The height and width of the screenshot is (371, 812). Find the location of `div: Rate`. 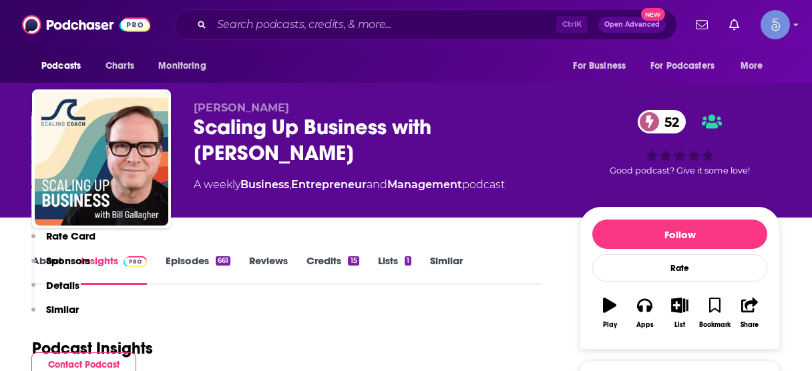

div: Rate is located at coordinates (680, 268).